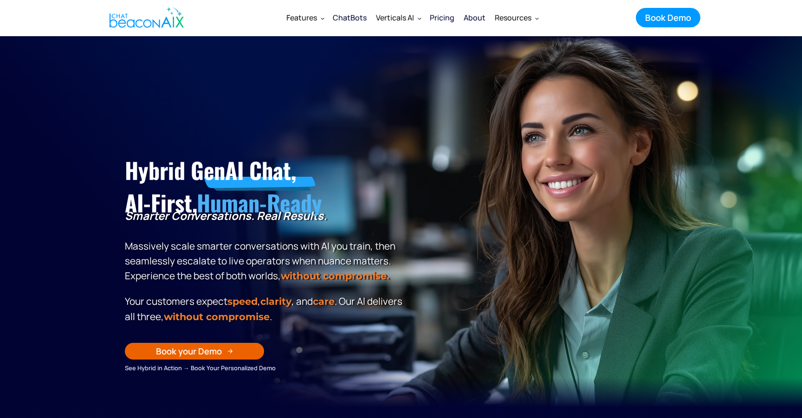 Image resolution: width=802 pixels, height=418 pixels. Describe the element at coordinates (265, 368) in the screenshot. I see `div: See Hybrid in Action → Book Your Personalized Demo` at that location.